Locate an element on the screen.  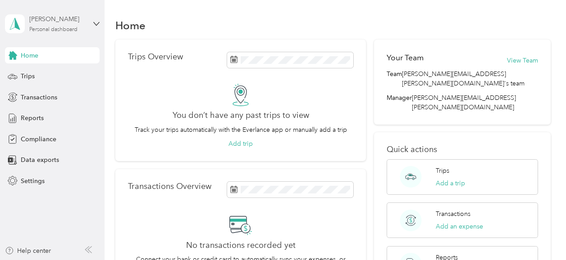
span: Manager is located at coordinates (399, 103).